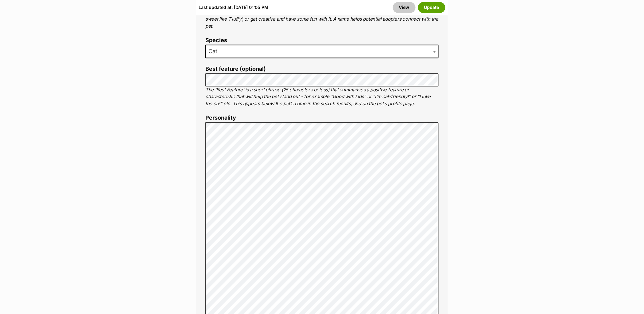  I want to click on p: The ‘Best Feature’ is a short phrase (25 characters or less) that summarises a positive feature o..., so click(322, 97).